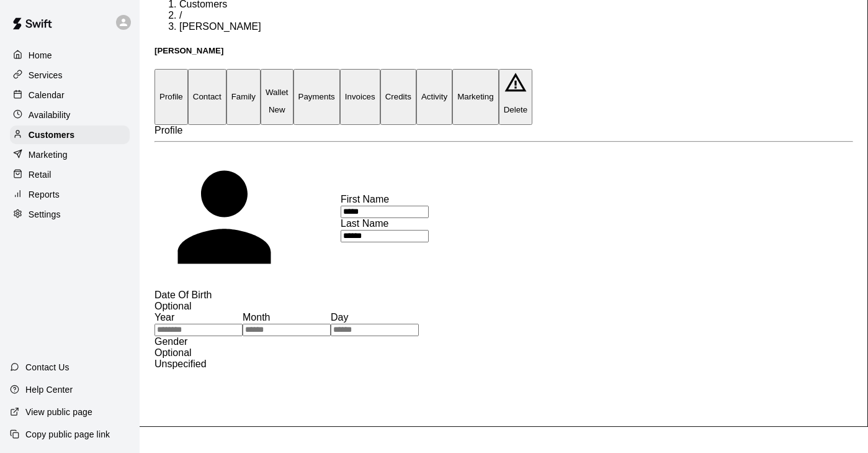 This screenshot has width=868, height=453. Describe the element at coordinates (50, 115) in the screenshot. I see `p: Availability` at that location.